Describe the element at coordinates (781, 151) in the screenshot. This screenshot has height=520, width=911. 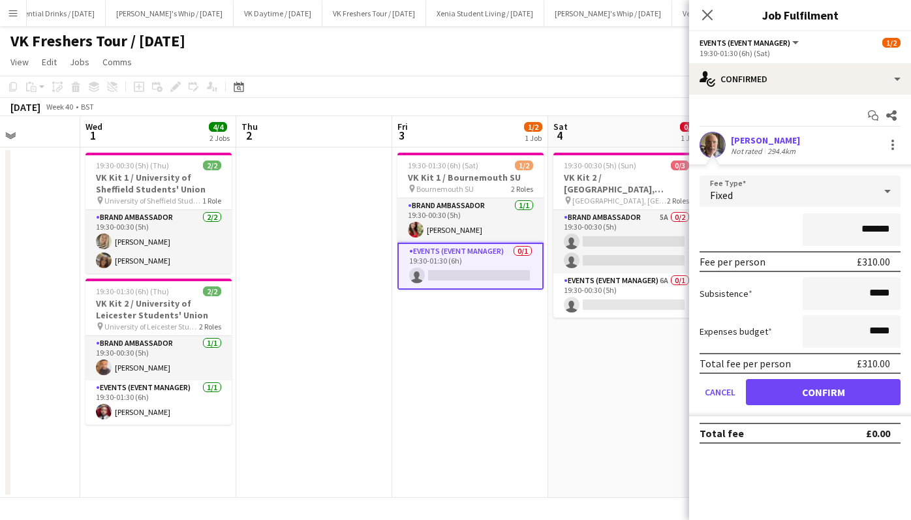
I see `div: 294.4km` at that location.